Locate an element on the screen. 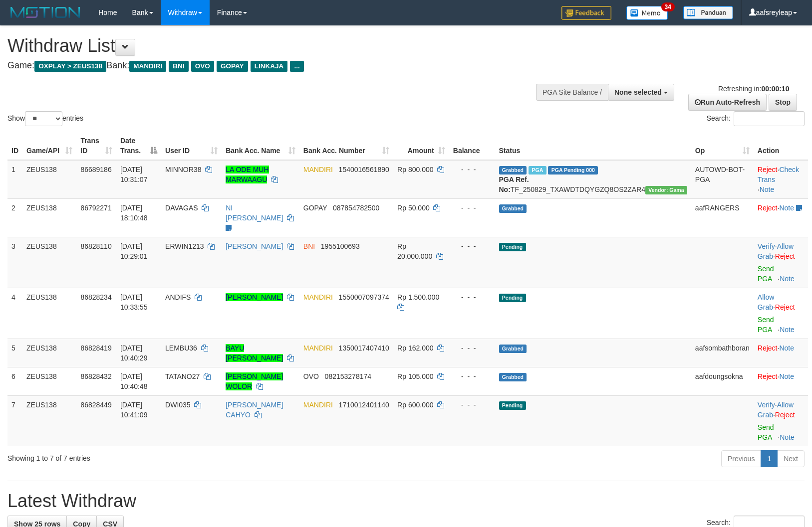 This screenshot has width=812, height=527. strong: 00:00:10 is located at coordinates (775, 89).